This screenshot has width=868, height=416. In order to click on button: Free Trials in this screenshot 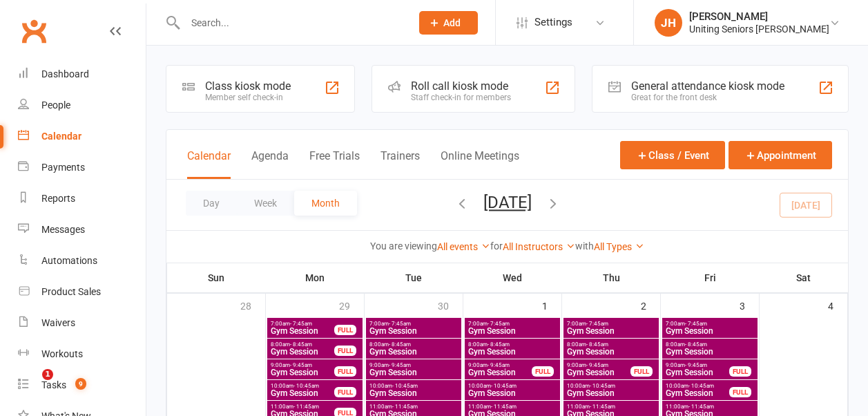, I will do `click(335, 164)`.